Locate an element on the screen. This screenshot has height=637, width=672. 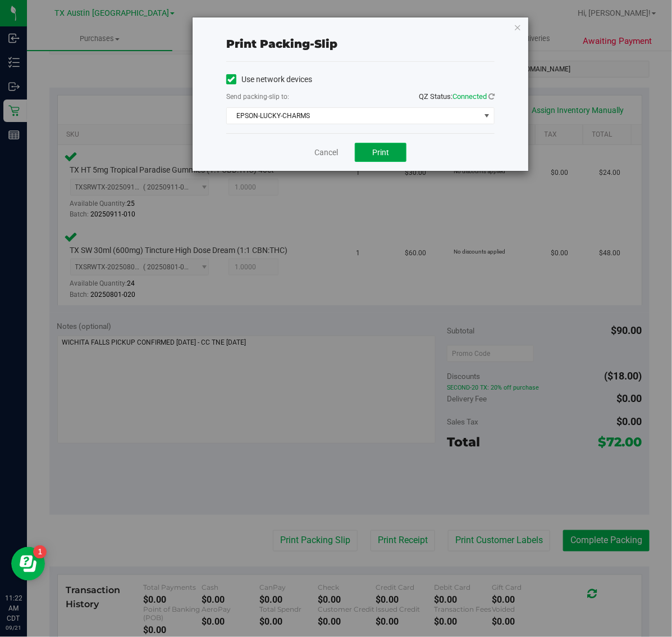
span: select is located at coordinates (487, 116).